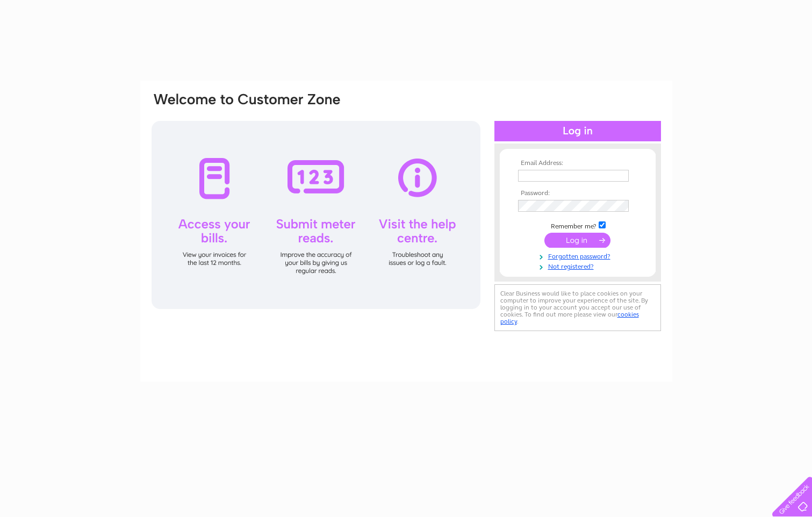 The image size is (812, 517). I want to click on th: Password:, so click(578, 194).